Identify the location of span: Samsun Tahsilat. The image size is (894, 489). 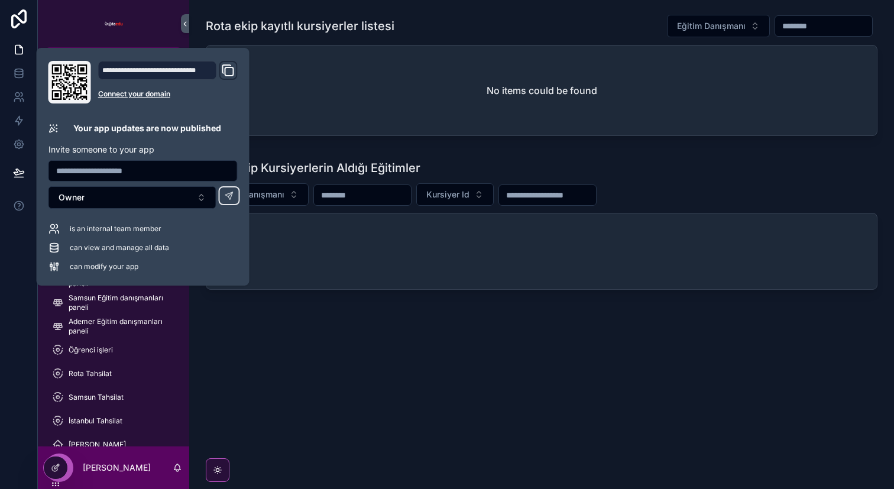
(96, 397).